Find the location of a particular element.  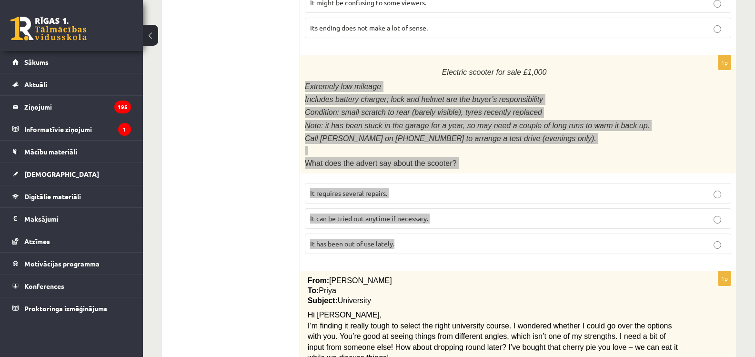

i: 1 is located at coordinates (124, 129).